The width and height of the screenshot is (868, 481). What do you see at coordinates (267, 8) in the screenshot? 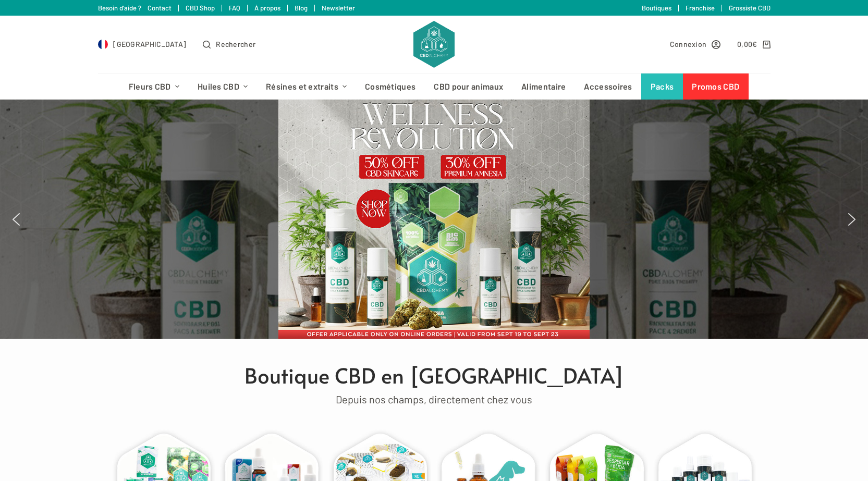
I see `a: À propos` at bounding box center [267, 8].